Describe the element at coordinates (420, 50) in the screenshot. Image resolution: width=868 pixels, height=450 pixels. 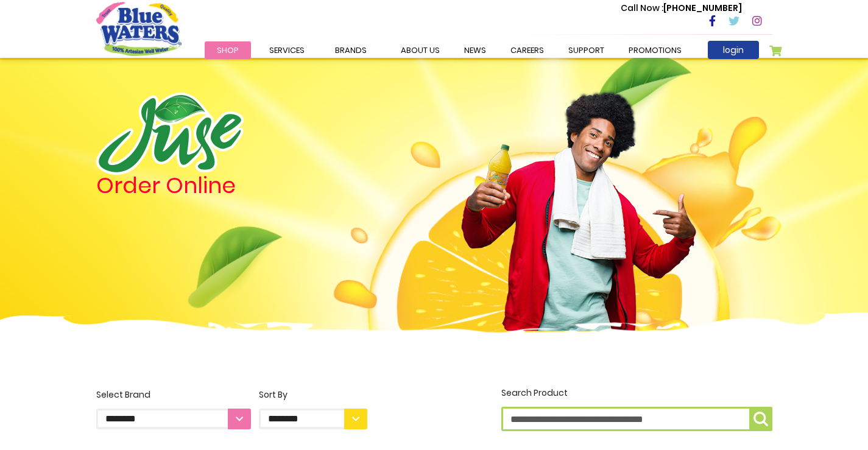
I see `a: about us` at that location.